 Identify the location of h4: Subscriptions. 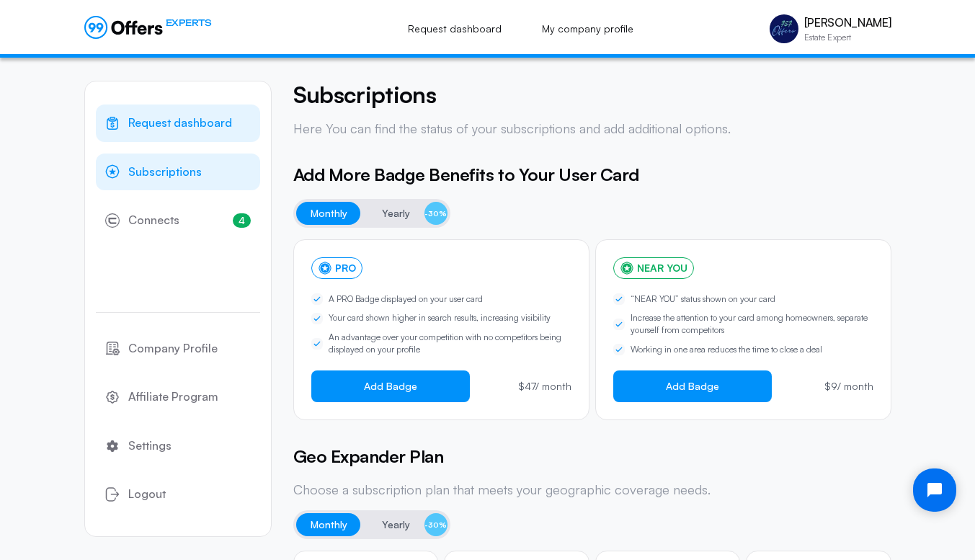
(592, 94).